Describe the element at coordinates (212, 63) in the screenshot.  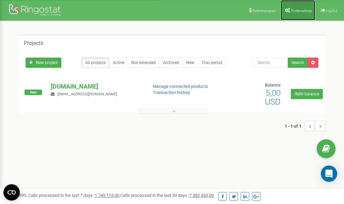
I see `a: Trial period` at that location.